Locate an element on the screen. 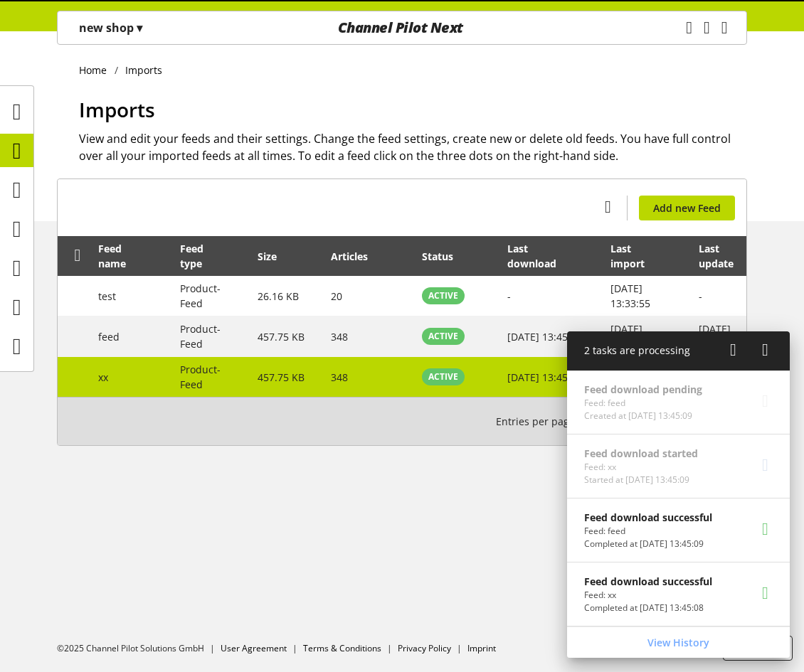  div: Last update is located at coordinates (726, 256).